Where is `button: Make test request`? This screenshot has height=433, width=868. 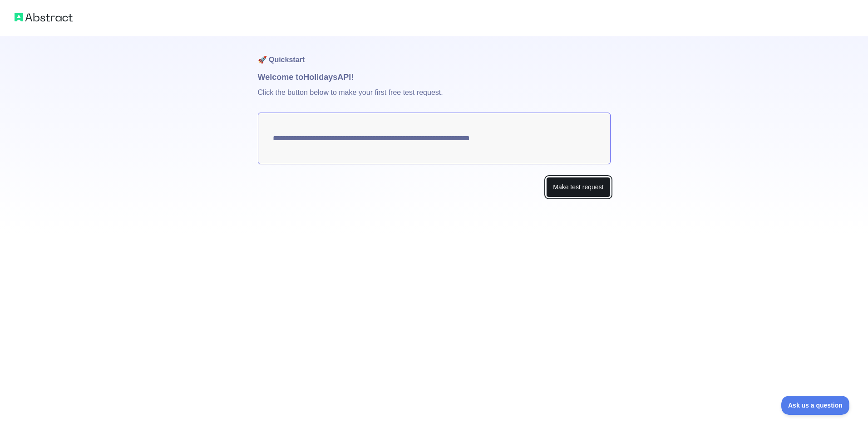
button: Make test request is located at coordinates (578, 187).